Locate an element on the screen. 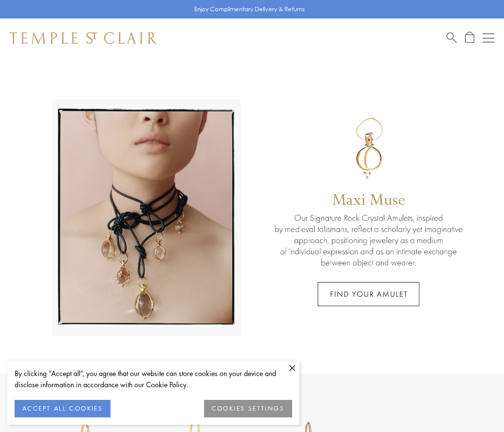 This screenshot has height=432, width=504. img: Temple St. Clair is located at coordinates (83, 38).